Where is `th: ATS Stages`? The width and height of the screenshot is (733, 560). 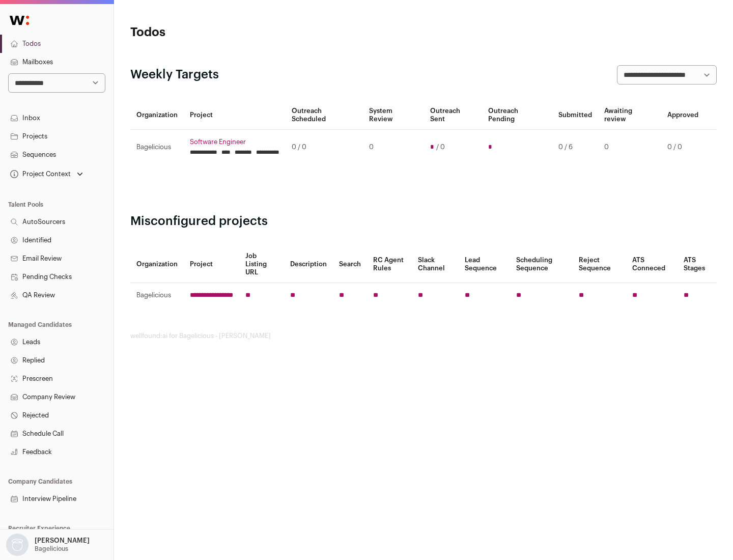
th: ATS Stages is located at coordinates (697, 264).